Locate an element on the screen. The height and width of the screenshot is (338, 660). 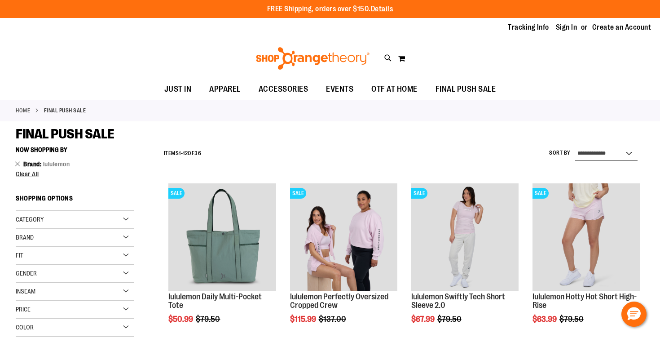
a: lululemon Swiftly Tech Short Sleeve 2.0 is located at coordinates (458, 301).